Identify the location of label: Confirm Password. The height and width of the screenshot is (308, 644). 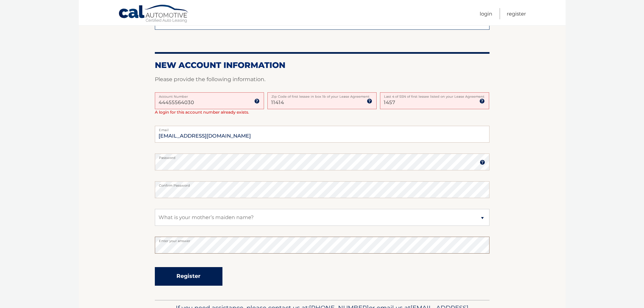
(322, 184).